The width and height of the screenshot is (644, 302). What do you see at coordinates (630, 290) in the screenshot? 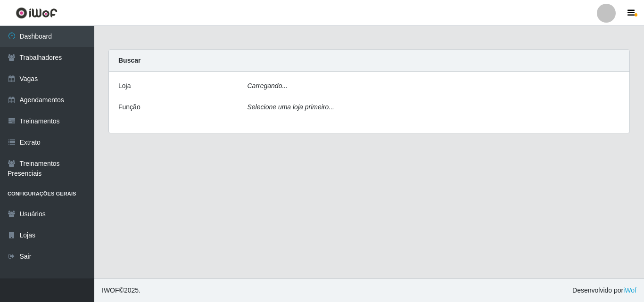
I see `a: iWof` at bounding box center [630, 290].